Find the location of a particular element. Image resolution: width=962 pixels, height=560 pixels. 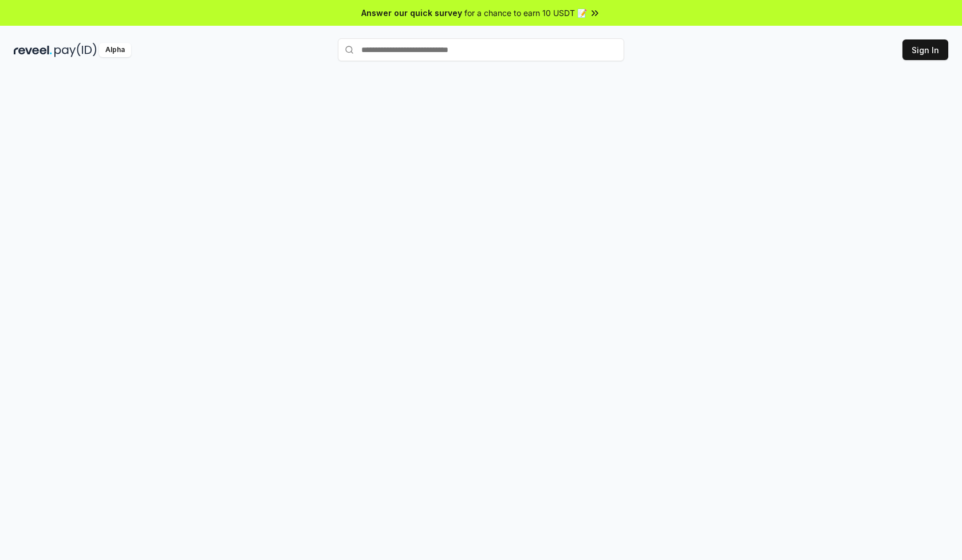

span: for a chance to earn 10 USDT 📝 is located at coordinates (526, 12).